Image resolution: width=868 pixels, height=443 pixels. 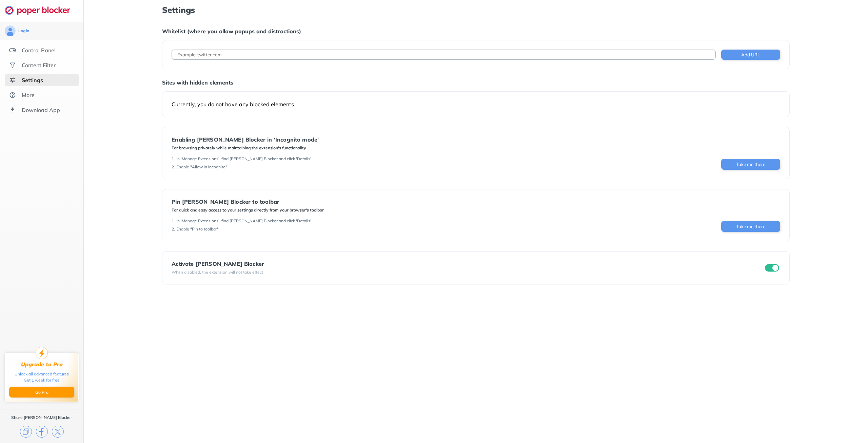 I want to click on img: social.svg, so click(x=13, y=65).